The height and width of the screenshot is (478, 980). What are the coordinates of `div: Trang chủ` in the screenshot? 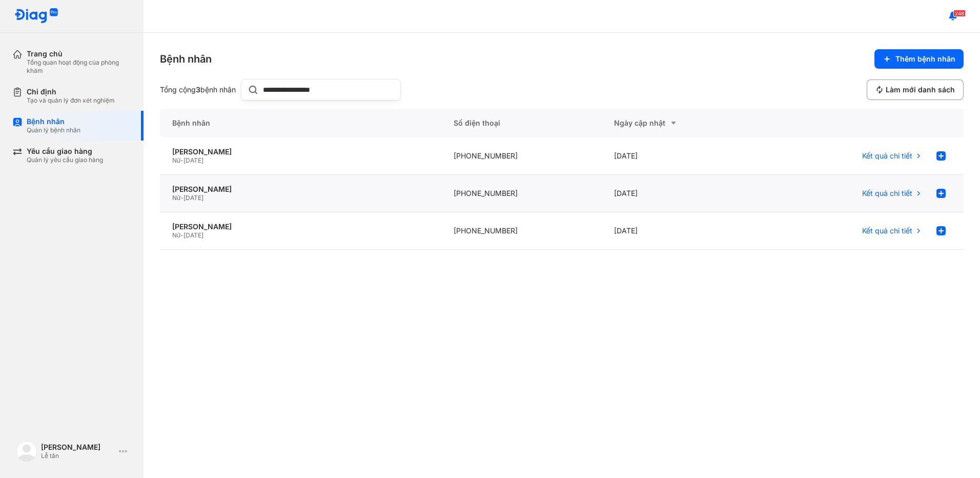 It's located at (79, 54).